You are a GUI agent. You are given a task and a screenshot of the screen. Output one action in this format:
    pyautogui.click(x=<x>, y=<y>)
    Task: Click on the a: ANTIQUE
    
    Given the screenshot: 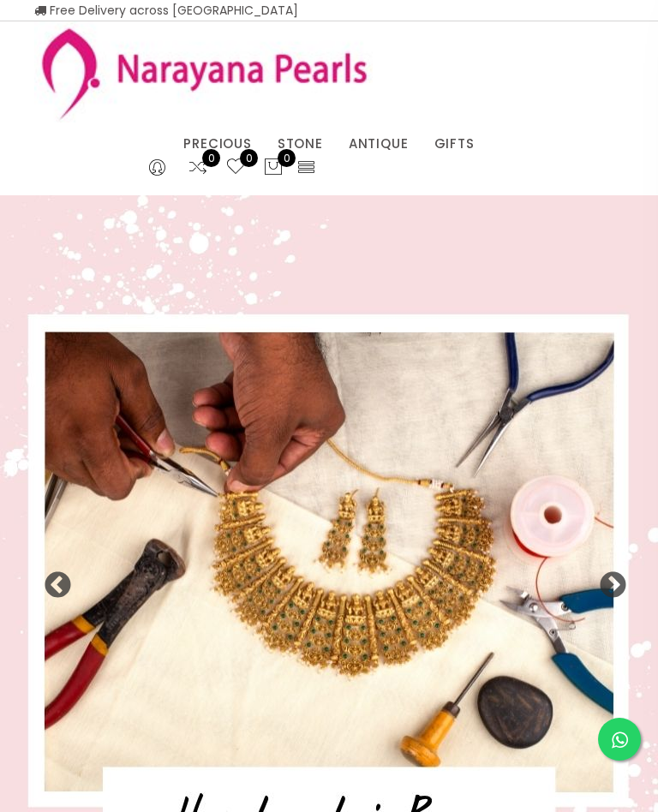 What is the action you would take?
    pyautogui.click(x=379, y=144)
    